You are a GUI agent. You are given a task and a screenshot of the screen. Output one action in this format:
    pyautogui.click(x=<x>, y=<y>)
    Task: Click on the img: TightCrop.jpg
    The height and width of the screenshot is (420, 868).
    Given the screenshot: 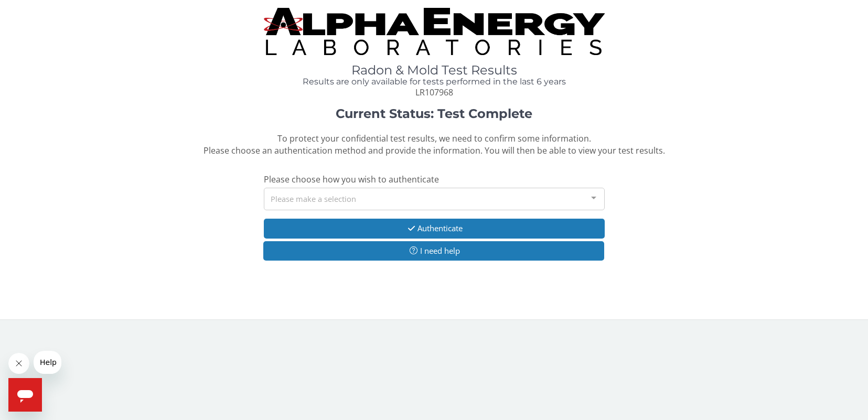 What is the action you would take?
    pyautogui.click(x=434, y=31)
    